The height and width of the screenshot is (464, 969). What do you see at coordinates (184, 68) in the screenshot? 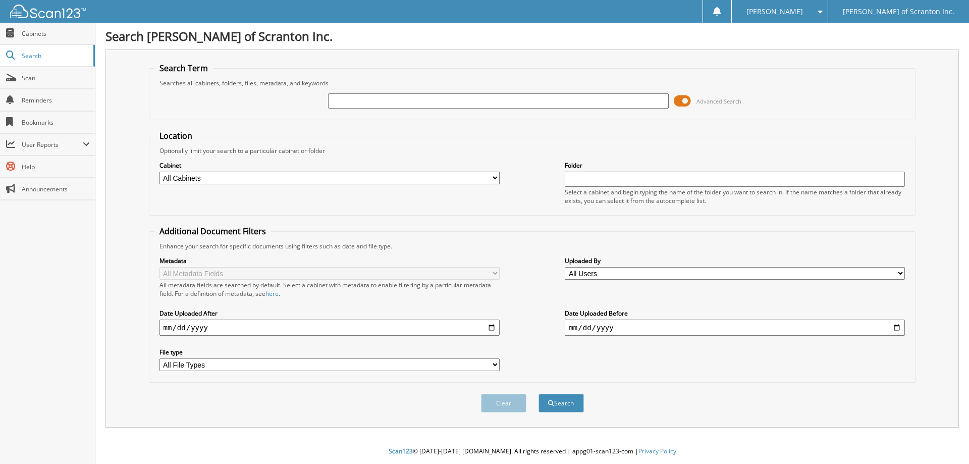
I see `legend: Search Term` at bounding box center [184, 68].